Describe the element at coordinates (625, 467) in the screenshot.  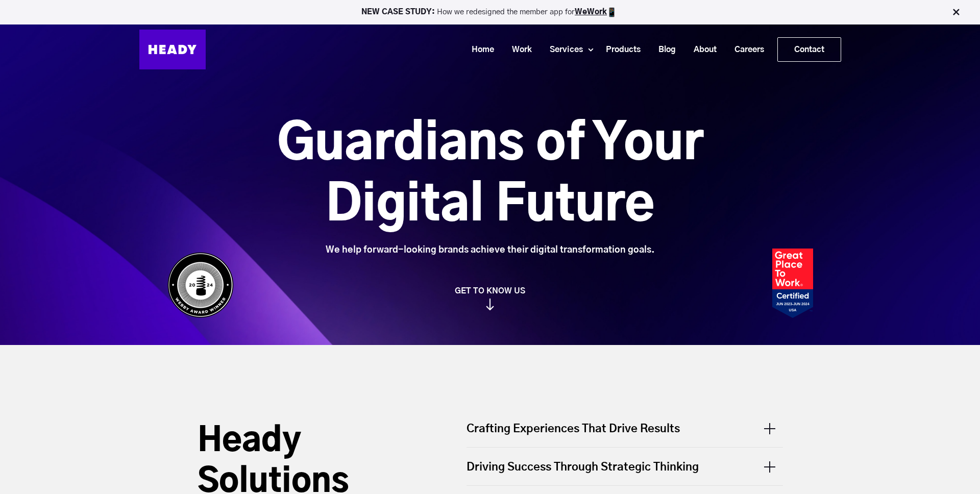
I see `div: Driving Success Through Strategic Thinking` at that location.